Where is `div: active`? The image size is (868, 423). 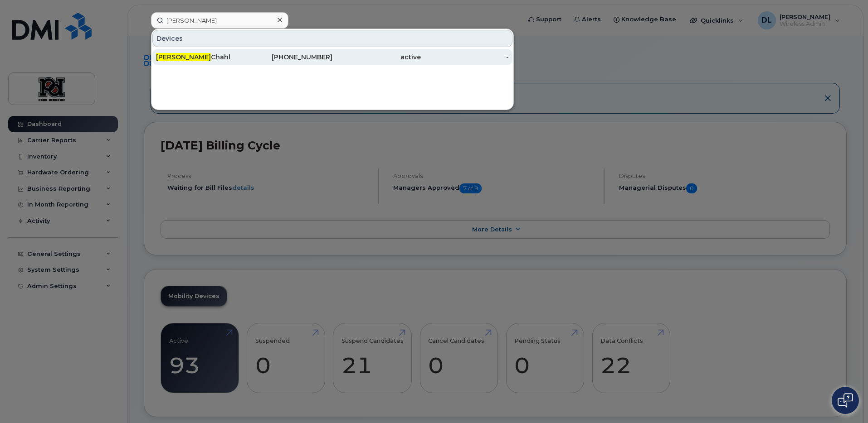 div: active is located at coordinates (377, 57).